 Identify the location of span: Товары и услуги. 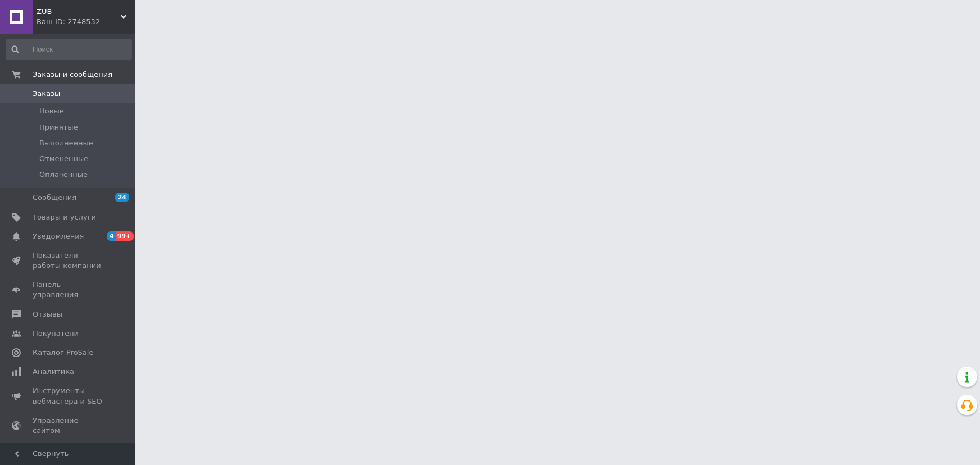
(64, 217).